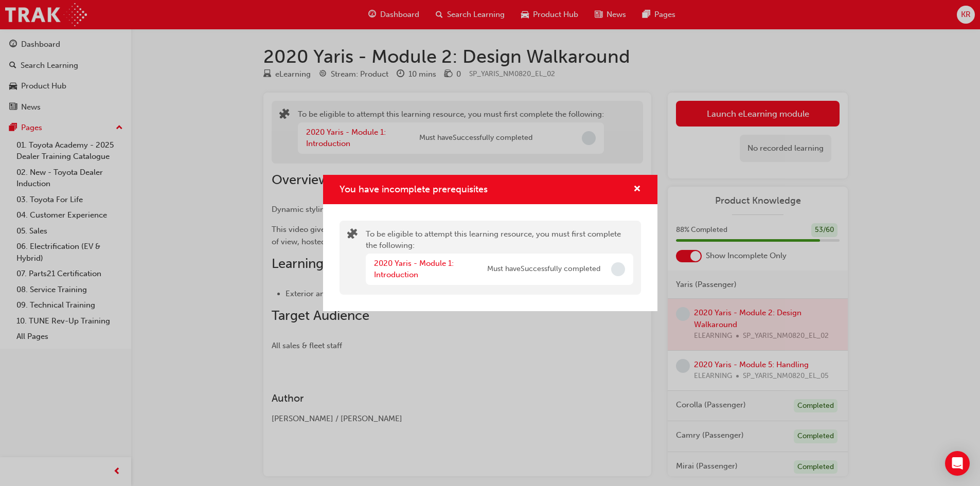 This screenshot has width=980, height=486. I want to click on span: puzzle-icon, so click(352, 235).